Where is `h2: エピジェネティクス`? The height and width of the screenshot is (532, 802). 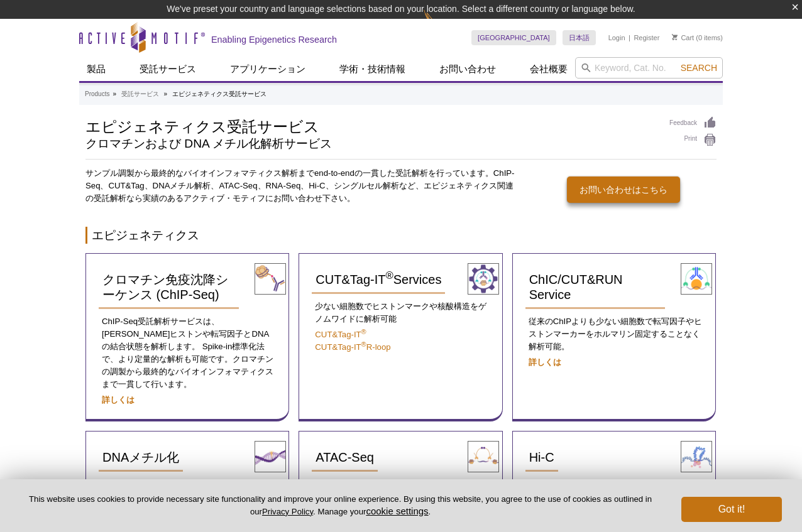
h2: エピジェネティクス is located at coordinates (401, 235).